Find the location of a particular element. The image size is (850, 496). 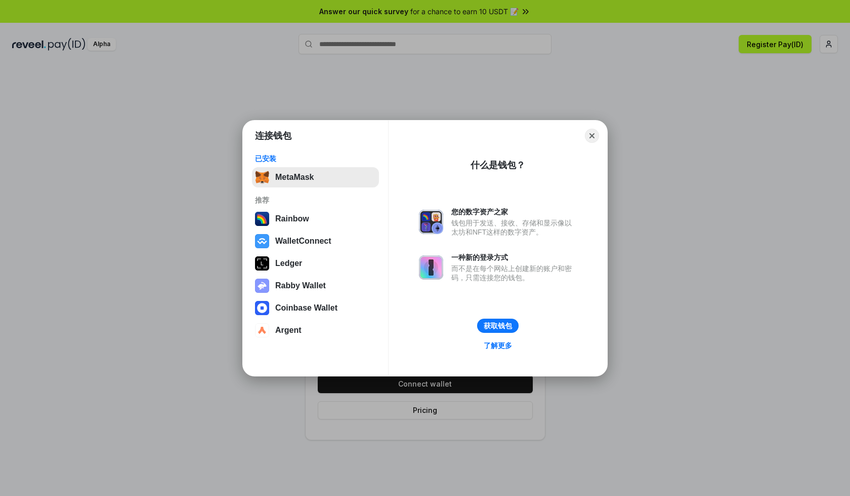

div: Argent is located at coordinates (289, 330).